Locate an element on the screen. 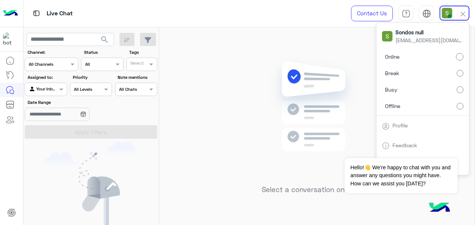 The image size is (475, 225). label: Date Range is located at coordinates (69, 102).